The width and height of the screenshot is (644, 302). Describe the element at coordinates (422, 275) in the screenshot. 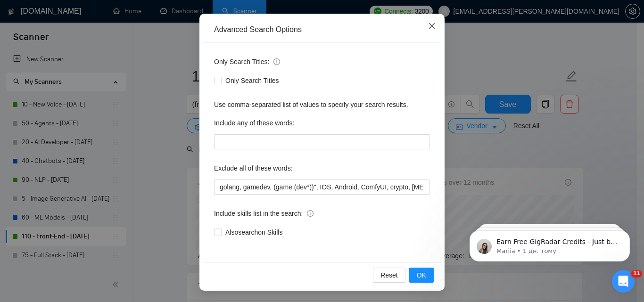

I see `button: OK` at that location.